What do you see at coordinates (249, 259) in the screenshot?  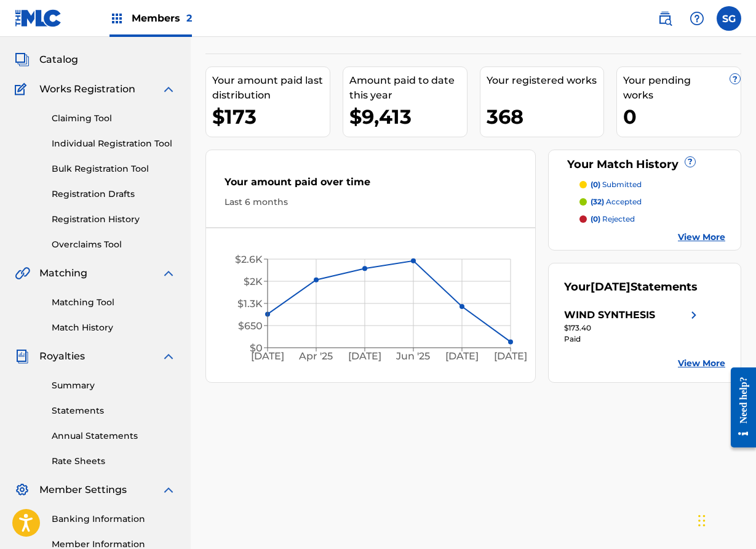 I see `tspan: $2.6K` at bounding box center [249, 259].